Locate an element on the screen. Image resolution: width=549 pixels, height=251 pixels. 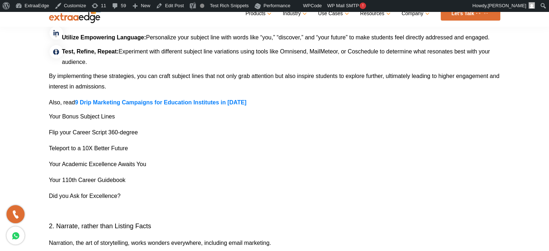
span: 2. Narrate, rather than Listing Facts is located at coordinates (100, 226).